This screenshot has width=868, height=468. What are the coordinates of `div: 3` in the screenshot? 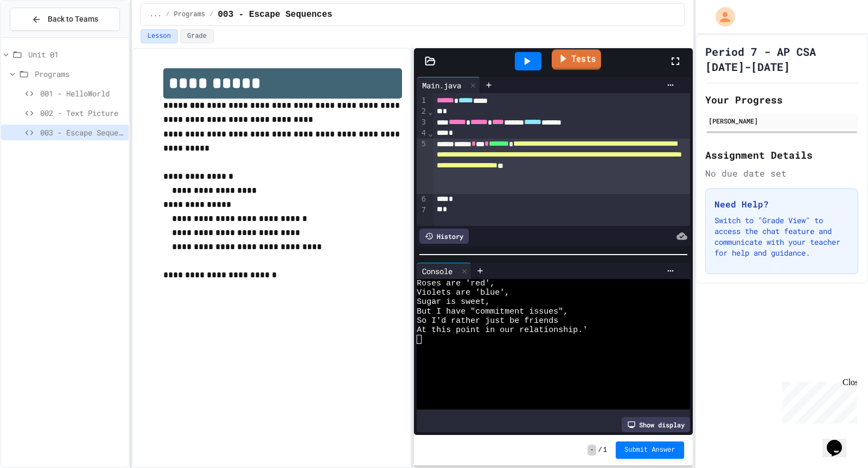 It's located at (422, 123).